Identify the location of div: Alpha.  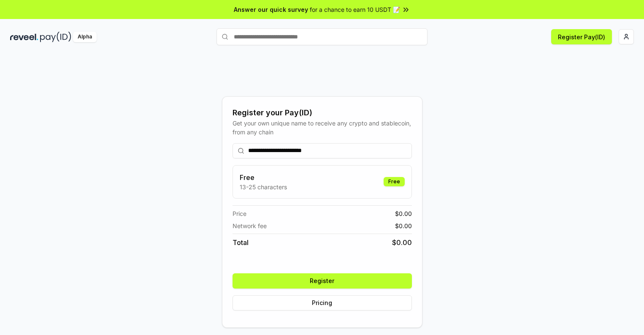
(85, 37).